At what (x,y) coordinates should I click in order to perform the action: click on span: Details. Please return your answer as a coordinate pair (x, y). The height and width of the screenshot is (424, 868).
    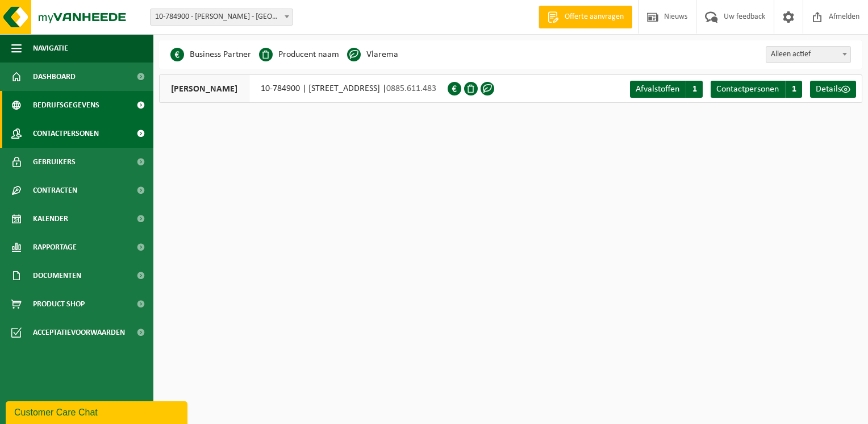
    Looking at the image, I should click on (828, 89).